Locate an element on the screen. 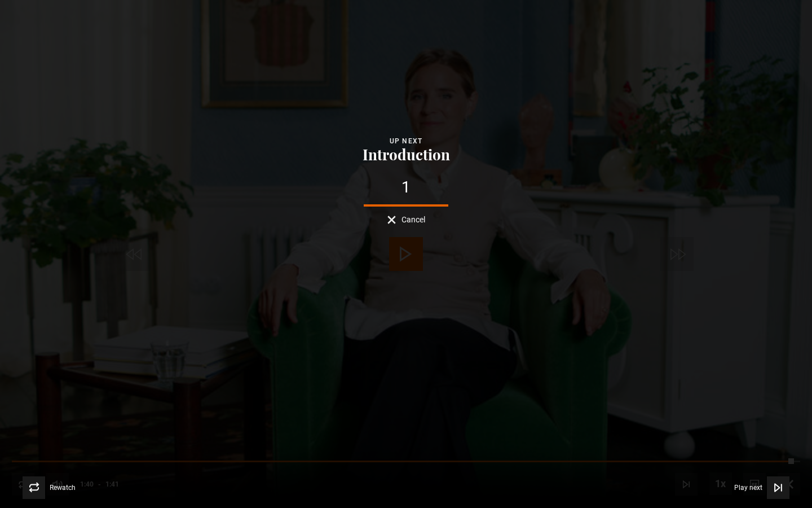  span: Cancel is located at coordinates (414, 219).